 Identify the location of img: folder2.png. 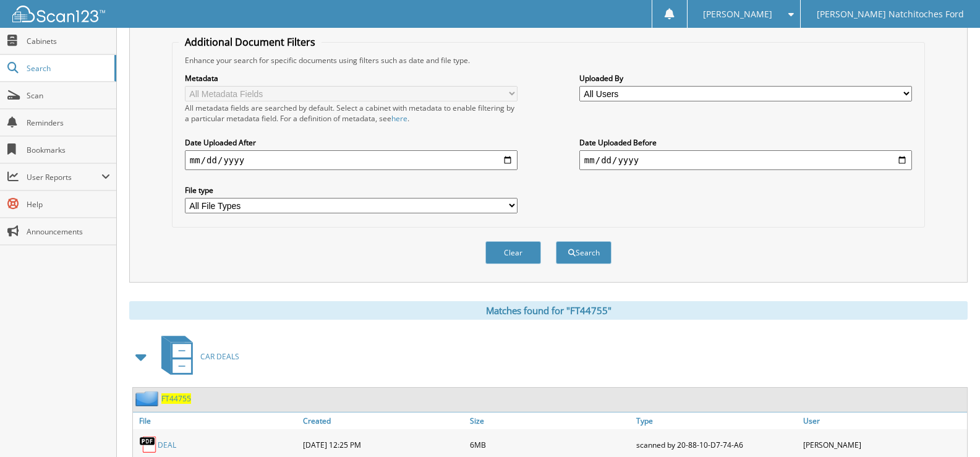
(149, 398).